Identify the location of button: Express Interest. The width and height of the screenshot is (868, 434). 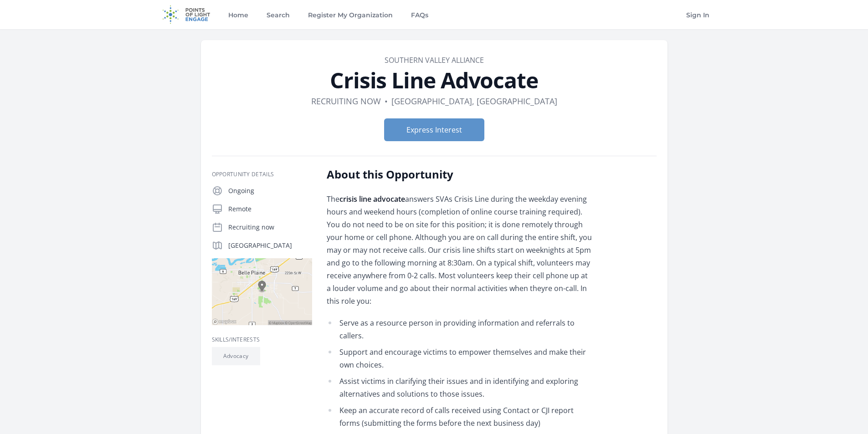
(434, 130).